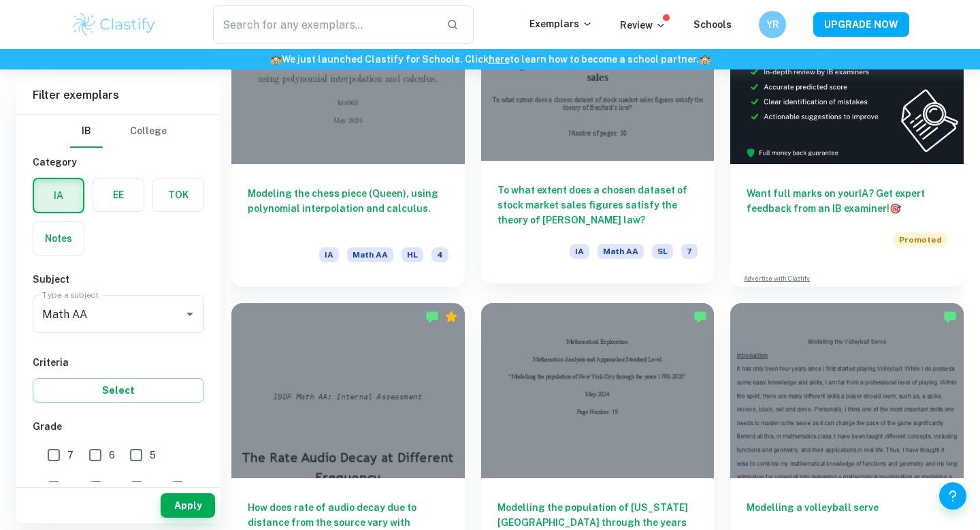 The height and width of the screenshot is (530, 980). I want to click on h6: We just launched Clastify for Schools. Click to learn how to become a school partner., so click(490, 59).